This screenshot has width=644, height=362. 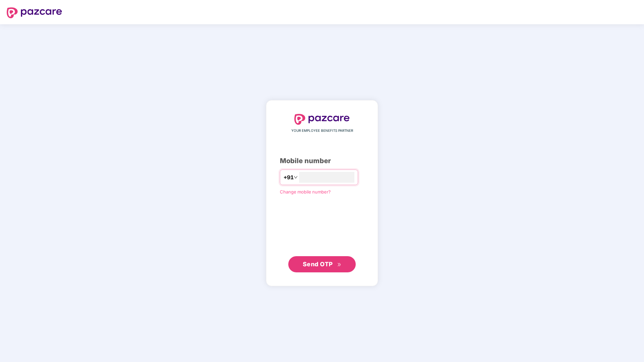 What do you see at coordinates (305, 191) in the screenshot?
I see `span: Change mobile number?` at bounding box center [305, 191].